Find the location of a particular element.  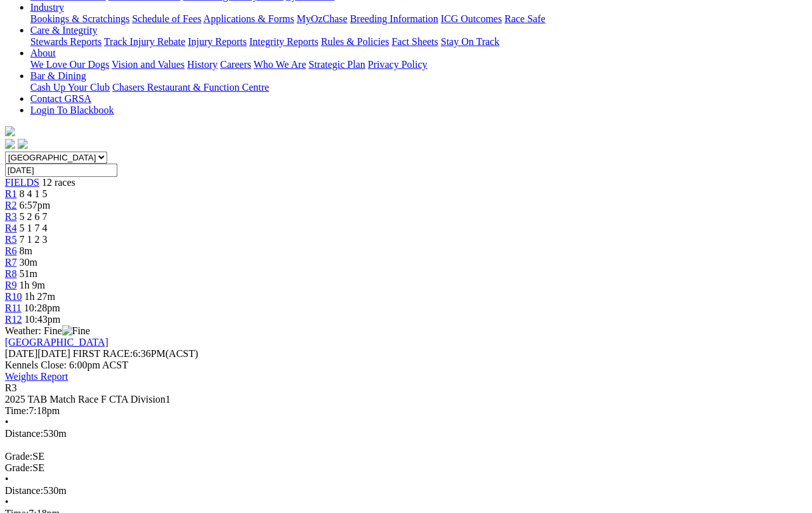

span: 6:57pm is located at coordinates (35, 205).